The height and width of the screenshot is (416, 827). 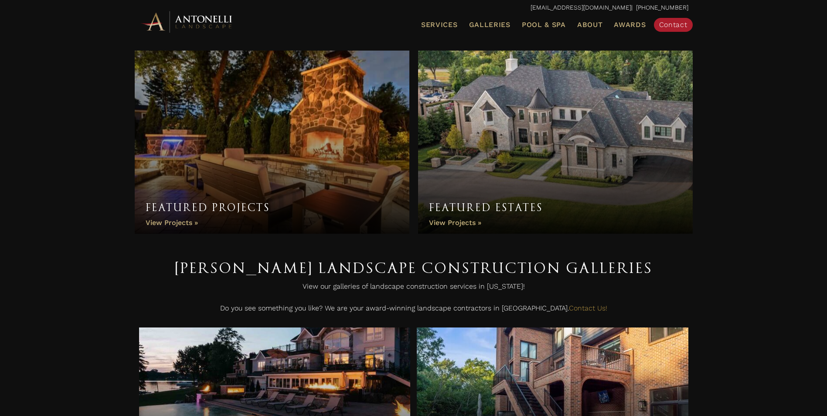 I want to click on img: Antonelli Horizontal Logo, so click(x=187, y=21).